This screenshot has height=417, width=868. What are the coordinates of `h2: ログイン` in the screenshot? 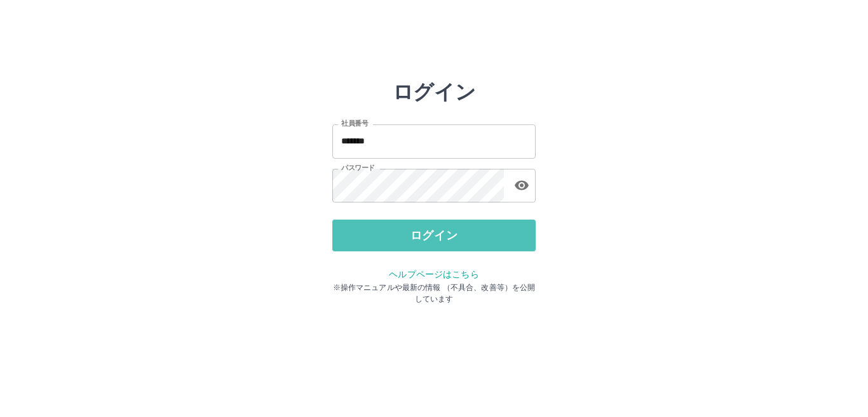 It's located at (434, 92).